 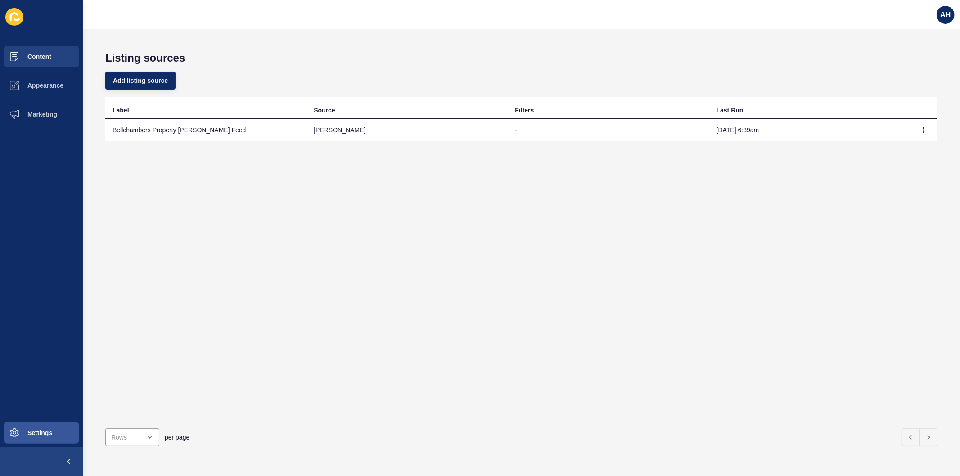 I want to click on span: AH, so click(x=945, y=15).